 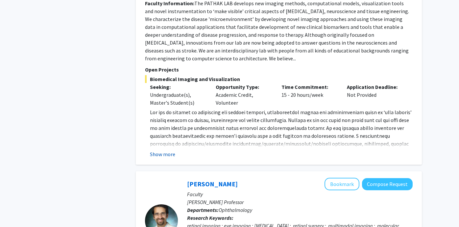 I want to click on p: Seeking:, so click(x=178, y=87).